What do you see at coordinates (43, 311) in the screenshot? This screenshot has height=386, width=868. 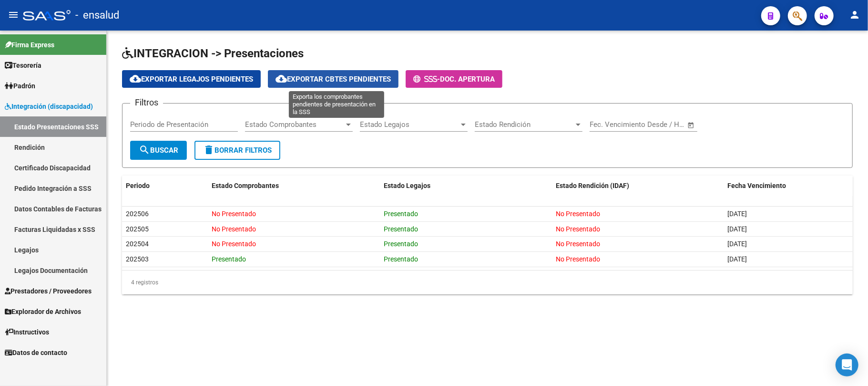 I see `span: Explorador de Archivos` at bounding box center [43, 311].